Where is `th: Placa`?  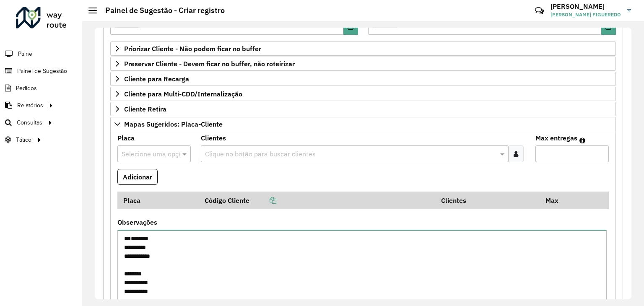
th: Placa is located at coordinates (158, 200).